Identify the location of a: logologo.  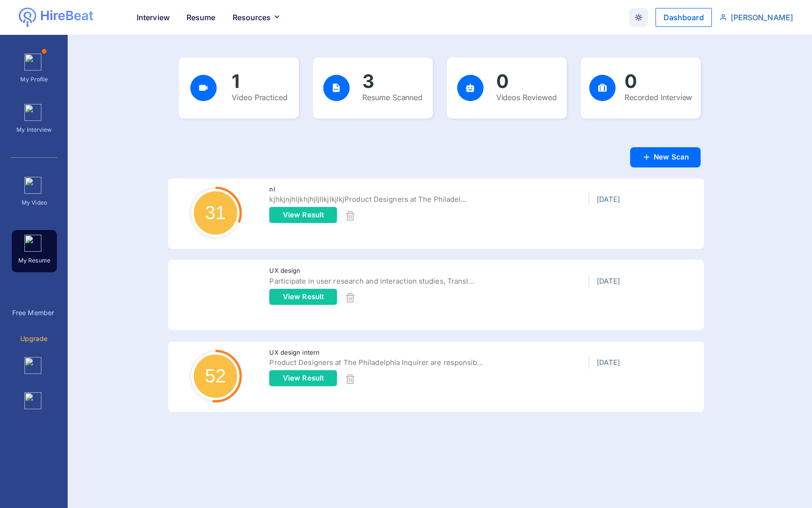
(73, 18).